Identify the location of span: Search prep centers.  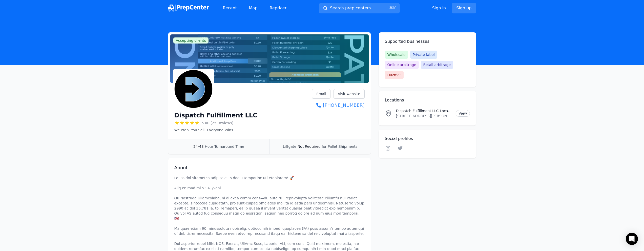
(350, 8).